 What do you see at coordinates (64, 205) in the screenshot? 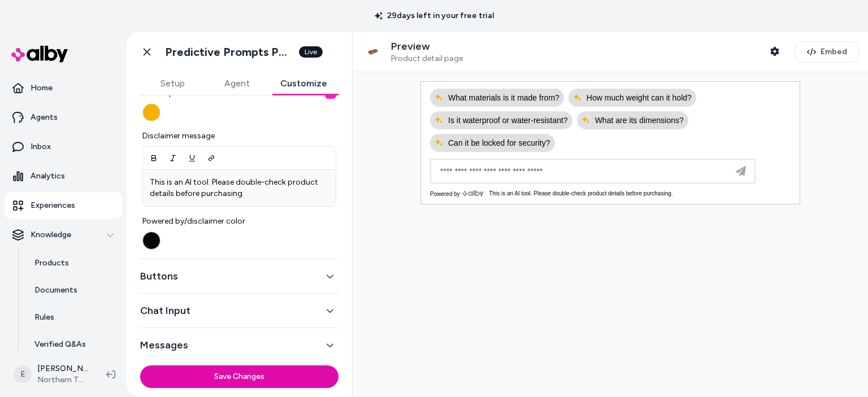
I see `a: Experiences` at bounding box center [64, 205].